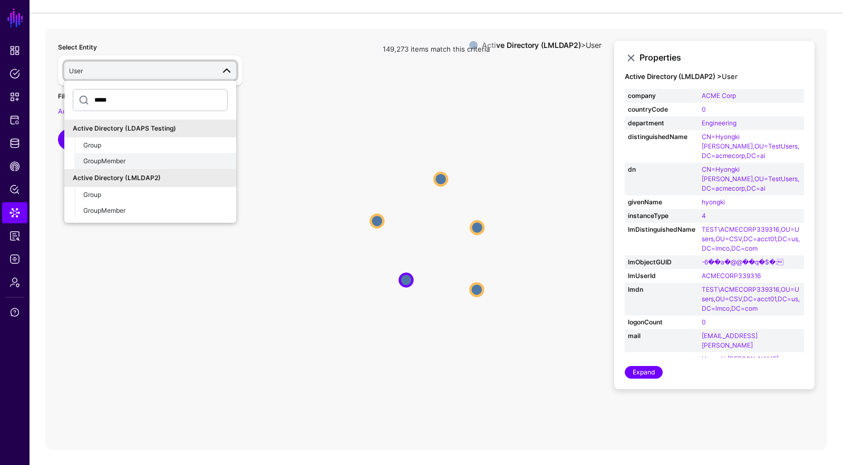 Image resolution: width=843 pixels, height=465 pixels. What do you see at coordinates (661, 262) in the screenshot?
I see `strong: lmObjectGUID` at bounding box center [661, 262].